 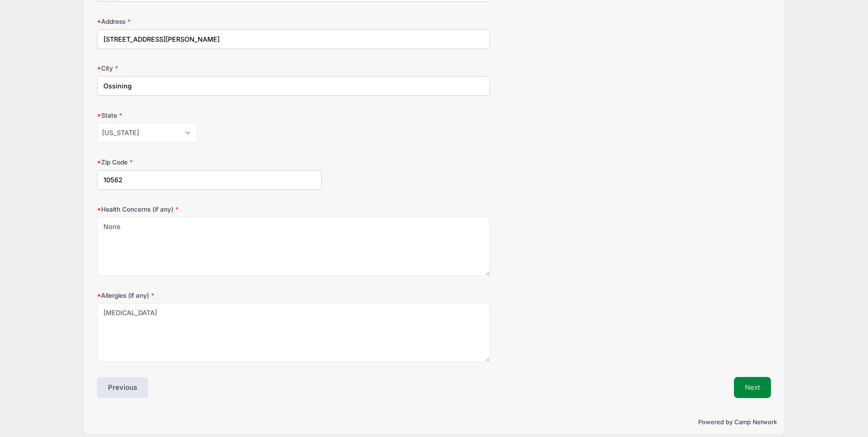 I want to click on p: Powered by Camp Network, so click(x=434, y=422).